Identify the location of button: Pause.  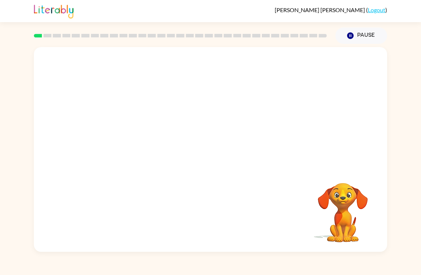
(361, 36).